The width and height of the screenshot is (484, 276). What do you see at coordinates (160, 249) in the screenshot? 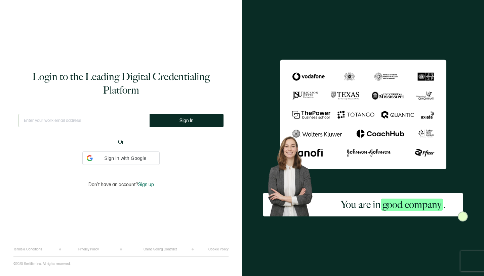
I see `a: Online Selling Contract` at bounding box center [160, 249].